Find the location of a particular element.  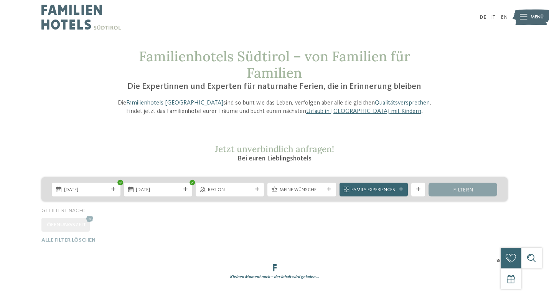

a: DE is located at coordinates (482, 17).